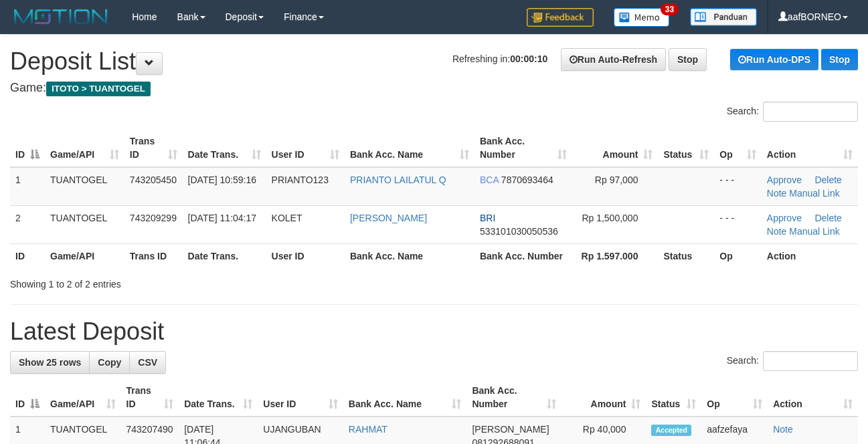 This screenshot has width=868, height=444. Describe the element at coordinates (181, 281) in the screenshot. I see `div: Showing 1 to 2 of 2 entries` at that location.